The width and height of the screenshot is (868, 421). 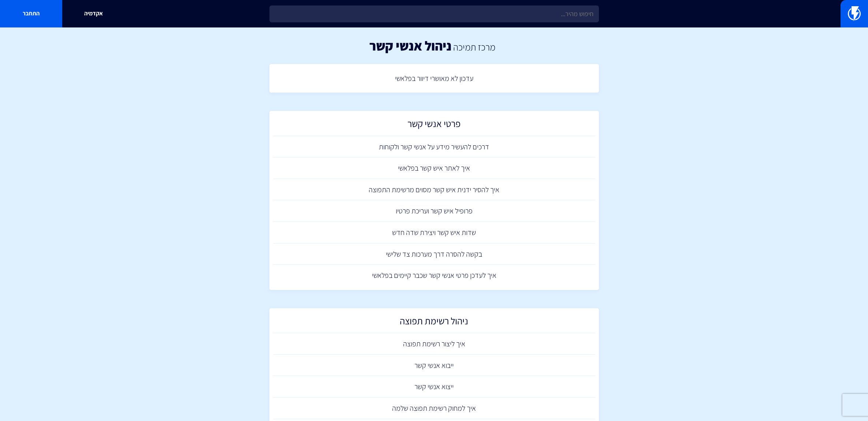 What do you see at coordinates (474, 47) in the screenshot?
I see `a: מרכז תמיכה` at bounding box center [474, 47].